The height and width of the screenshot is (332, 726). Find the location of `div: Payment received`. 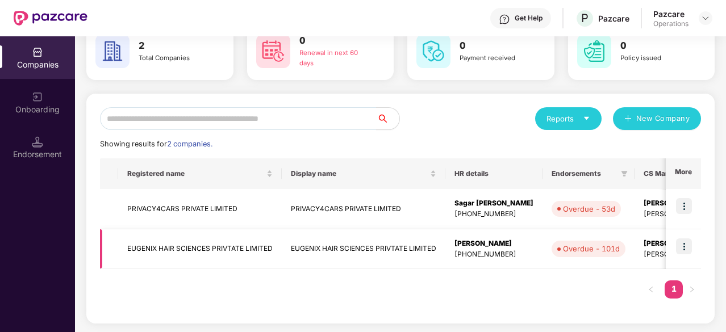

div: Payment received is located at coordinates (495, 59).